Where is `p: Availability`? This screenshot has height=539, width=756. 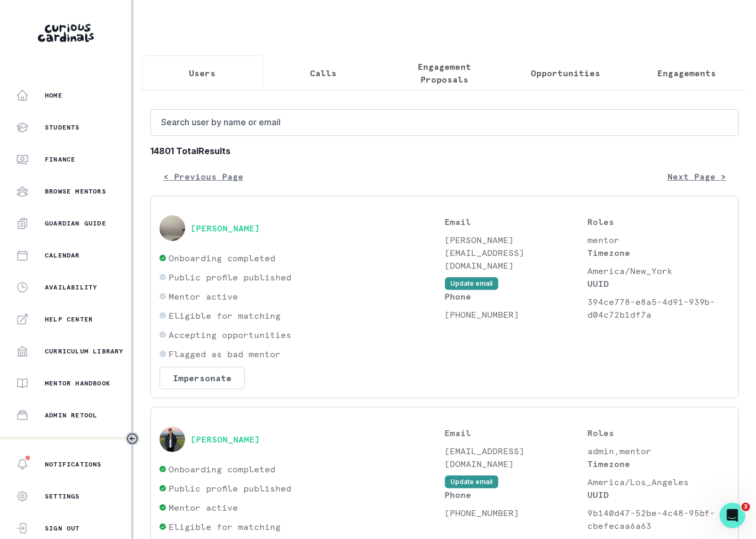 p: Availability is located at coordinates (71, 288).